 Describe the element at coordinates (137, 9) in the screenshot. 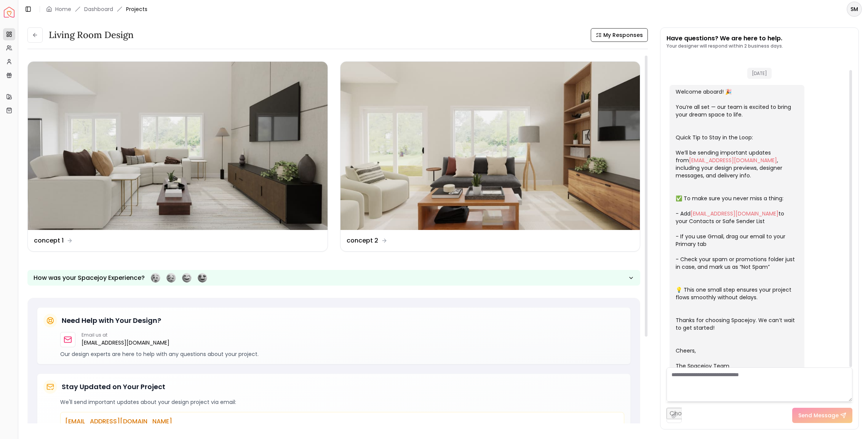

I see `span: Projects` at that location.